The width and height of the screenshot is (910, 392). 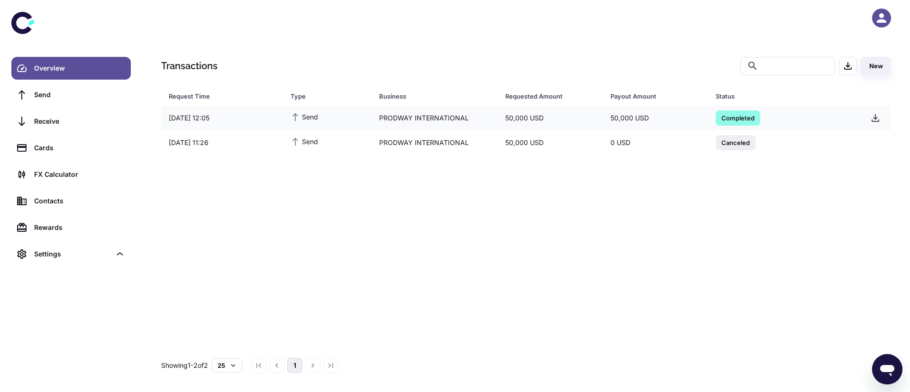 I want to click on span: Type, so click(x=329, y=96).